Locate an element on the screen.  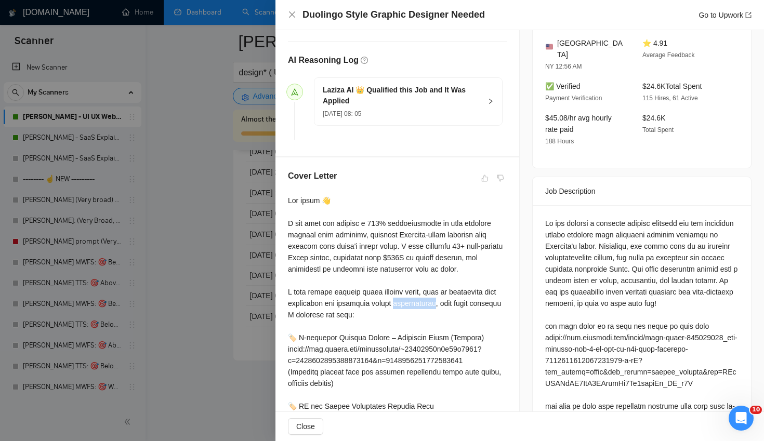
div: Job Description is located at coordinates (642, 191).